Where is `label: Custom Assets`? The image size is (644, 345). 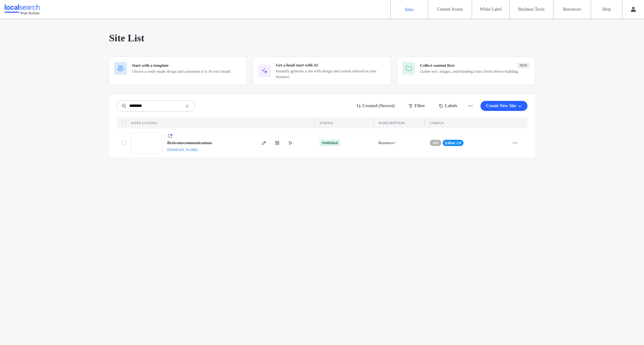
label: Custom Assets is located at coordinates (450, 9).